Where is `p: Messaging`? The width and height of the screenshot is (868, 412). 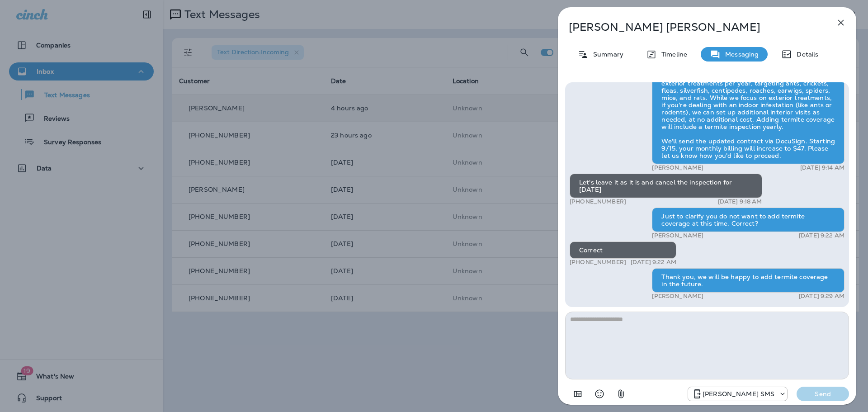
p: Messaging is located at coordinates (740, 55).